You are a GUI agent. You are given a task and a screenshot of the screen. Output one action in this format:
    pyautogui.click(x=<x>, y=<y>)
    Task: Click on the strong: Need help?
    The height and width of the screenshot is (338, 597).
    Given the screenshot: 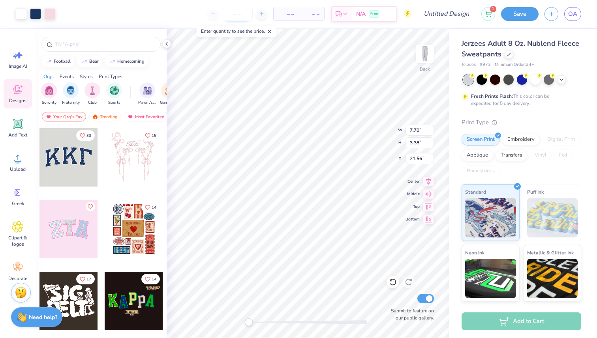 What is the action you would take?
    pyautogui.click(x=43, y=317)
    